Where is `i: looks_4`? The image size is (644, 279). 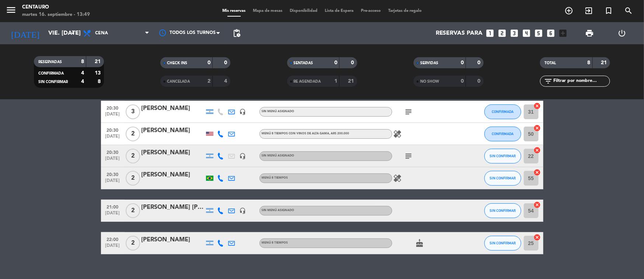
i: looks_4 is located at coordinates (527, 33).